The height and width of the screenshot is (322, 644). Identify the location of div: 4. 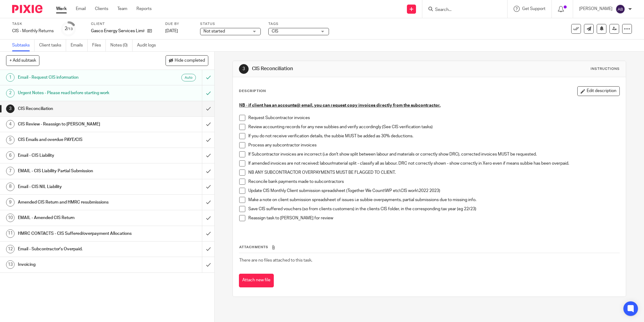
(10, 124).